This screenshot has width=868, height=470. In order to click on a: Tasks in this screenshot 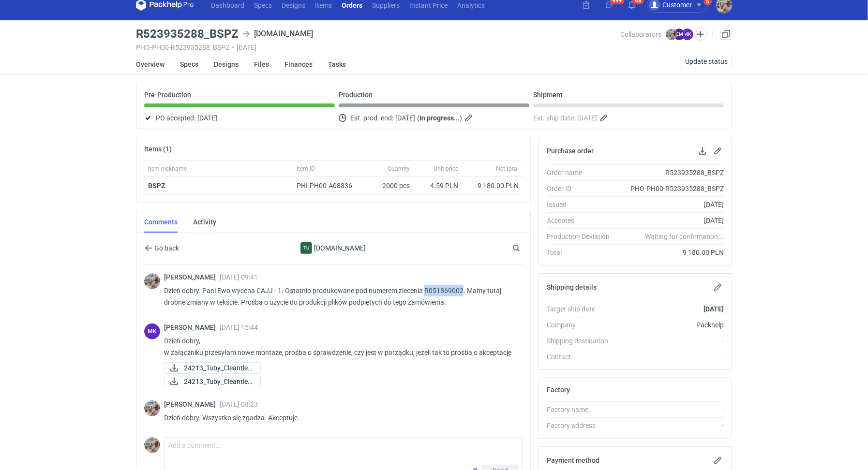, I will do `click(337, 64)`.